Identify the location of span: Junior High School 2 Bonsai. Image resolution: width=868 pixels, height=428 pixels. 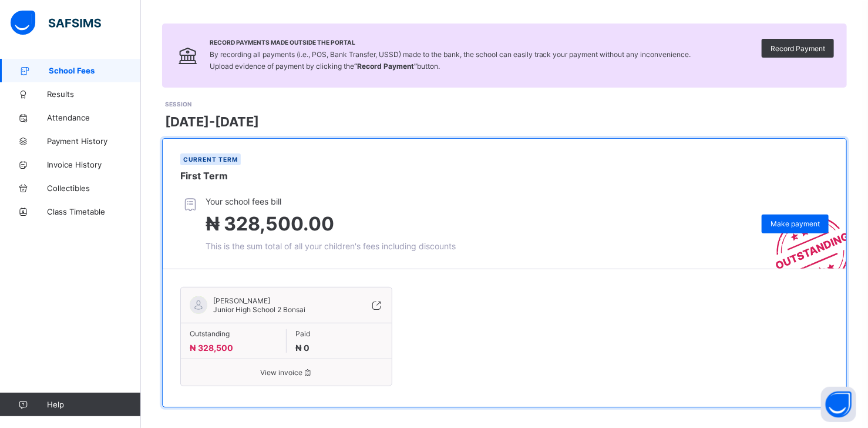
(259, 309).